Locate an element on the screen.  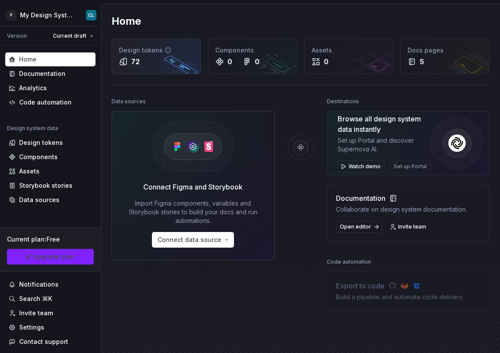
div: Current plan : Free is located at coordinates (50, 240).